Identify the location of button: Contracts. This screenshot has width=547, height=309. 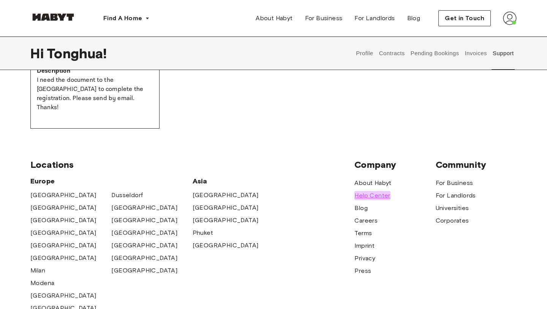
(392, 53).